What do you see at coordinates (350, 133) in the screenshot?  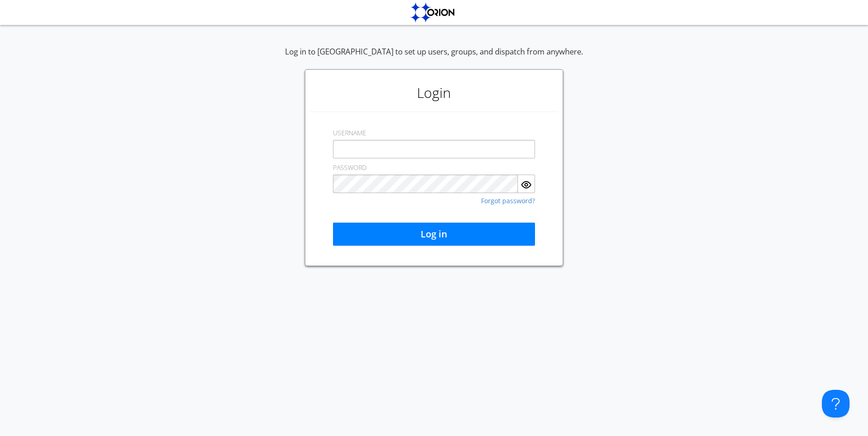 I see `label: USERNAME` at bounding box center [350, 133].